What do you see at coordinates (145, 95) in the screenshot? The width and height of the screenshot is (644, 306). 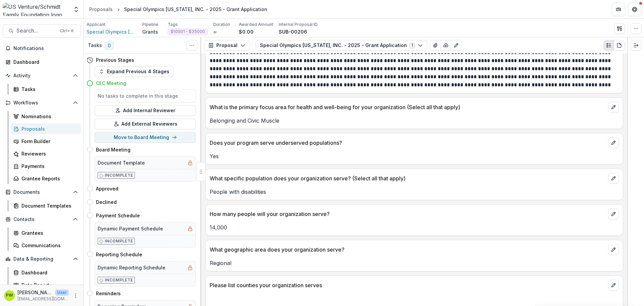 I see `h5: No tasks to complete in this stage` at bounding box center [145, 95].